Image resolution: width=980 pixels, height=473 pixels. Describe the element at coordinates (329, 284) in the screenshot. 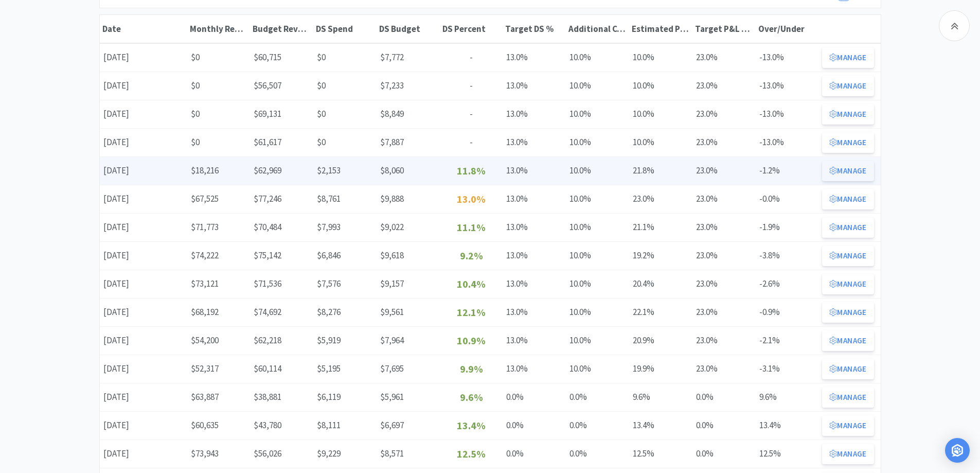

I see `span: $7,576` at that location.